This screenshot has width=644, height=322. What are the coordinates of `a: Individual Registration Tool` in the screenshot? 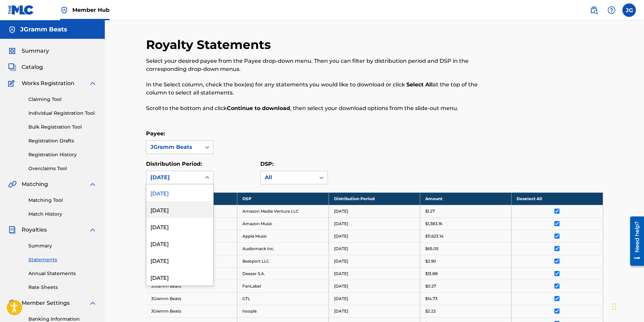 It's located at (63, 113).